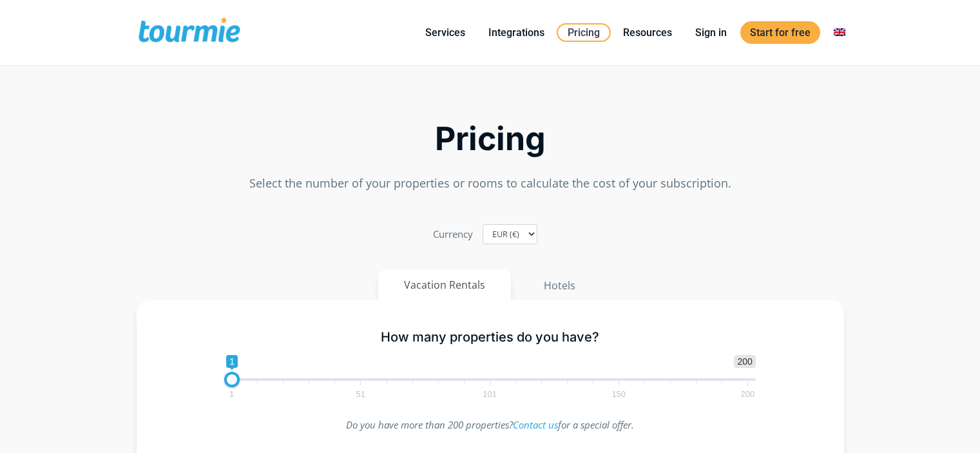 The width and height of the screenshot is (980, 453). What do you see at coordinates (445, 33) in the screenshot?
I see `a: Services` at bounding box center [445, 33].